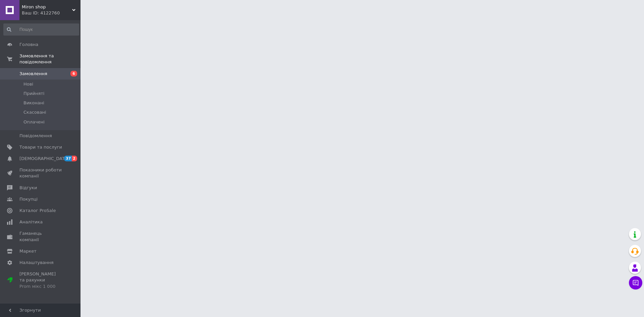 The height and width of the screenshot is (317, 644). What do you see at coordinates (31, 222) in the screenshot?
I see `span: Аналітика` at bounding box center [31, 222].